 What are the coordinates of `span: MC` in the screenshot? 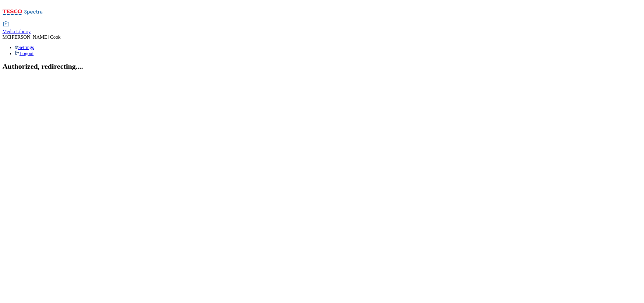 It's located at (6, 37).